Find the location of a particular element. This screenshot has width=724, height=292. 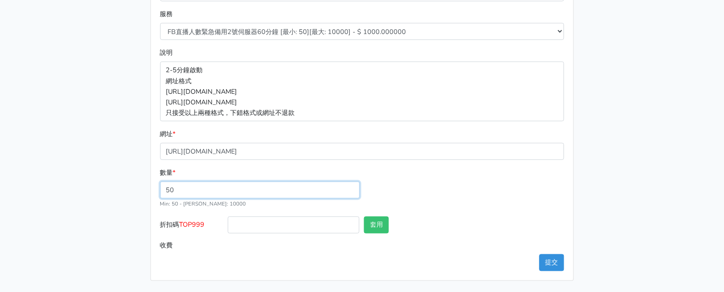

label: 數量 is located at coordinates (168, 173).